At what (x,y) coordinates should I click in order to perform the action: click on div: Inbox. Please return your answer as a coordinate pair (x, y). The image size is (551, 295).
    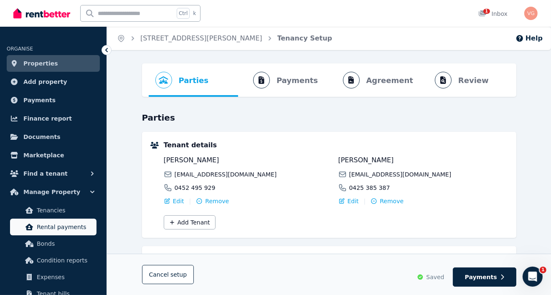
    Looking at the image, I should click on (493, 14).